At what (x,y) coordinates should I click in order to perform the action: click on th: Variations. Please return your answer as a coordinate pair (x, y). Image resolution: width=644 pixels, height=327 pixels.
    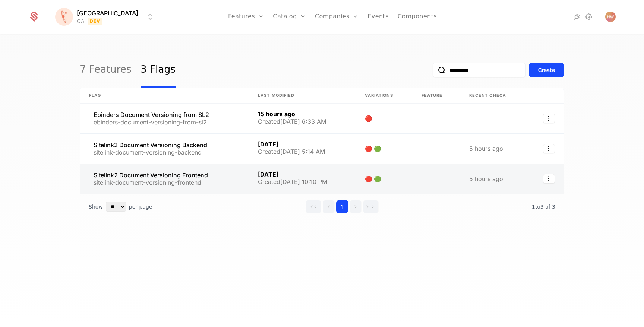
    Looking at the image, I should click on (384, 96).